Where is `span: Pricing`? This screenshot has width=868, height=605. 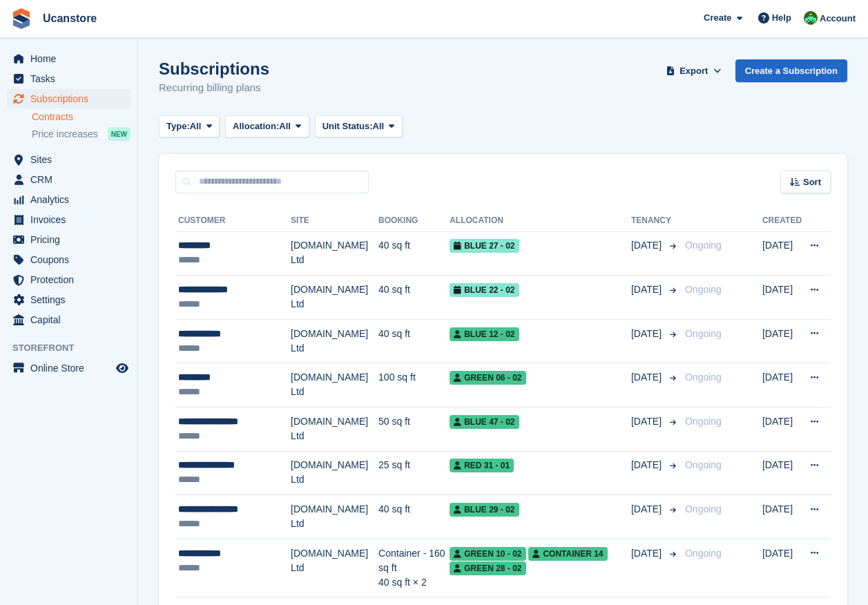
span: Pricing is located at coordinates (72, 240).